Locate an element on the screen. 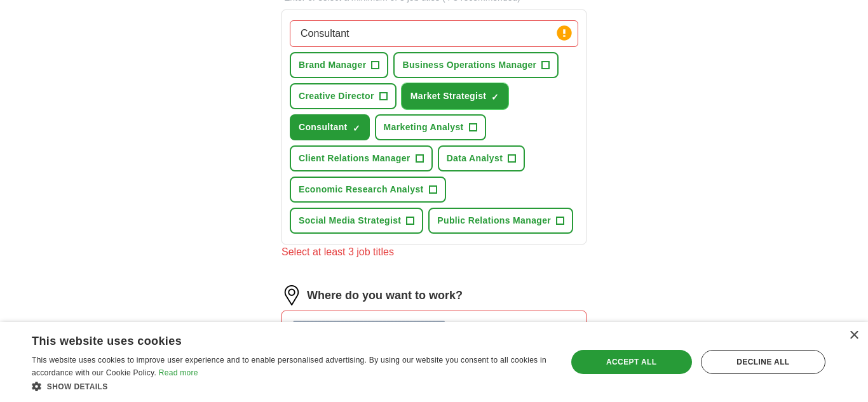 This screenshot has width=868, height=402. span: Market Strategist is located at coordinates (449, 96).